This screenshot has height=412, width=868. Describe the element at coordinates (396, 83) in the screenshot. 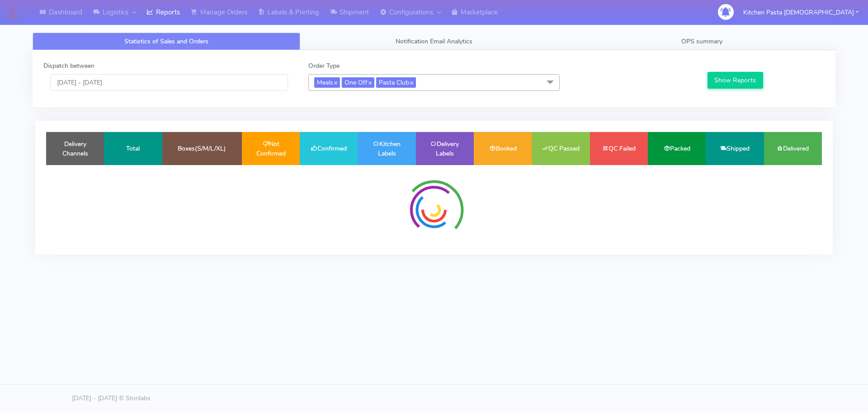

I see `span: Pasta Club` at that location.